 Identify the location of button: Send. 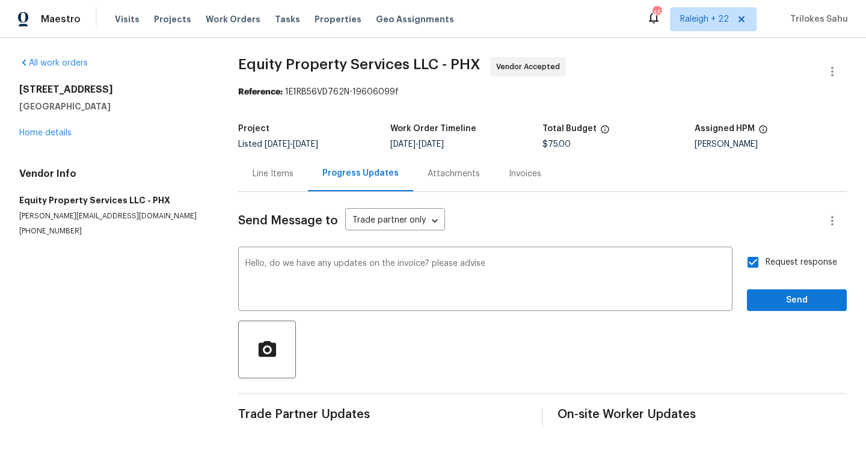
(797, 300).